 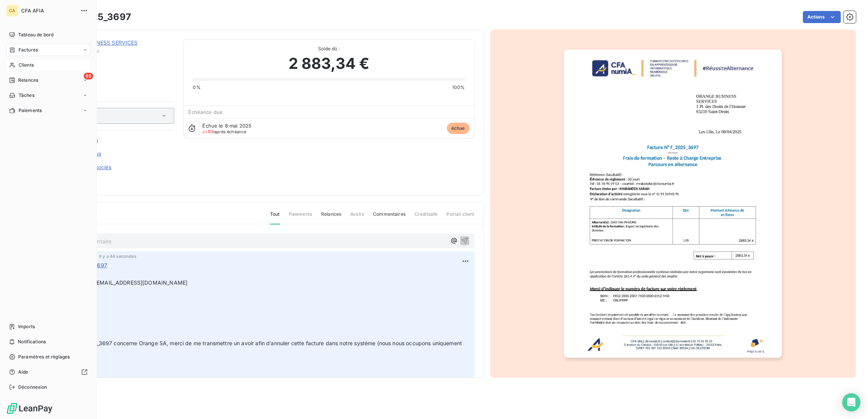 What do you see at coordinates (851, 402) in the screenshot?
I see `div: Open Intercom Messenger` at bounding box center [851, 402].